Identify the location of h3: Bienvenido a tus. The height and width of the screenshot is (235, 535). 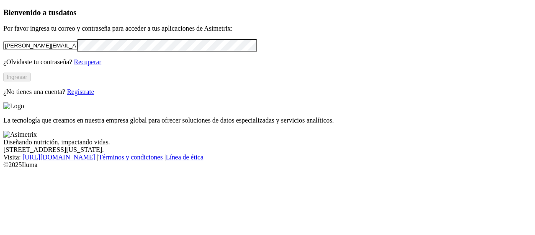
(268, 13).